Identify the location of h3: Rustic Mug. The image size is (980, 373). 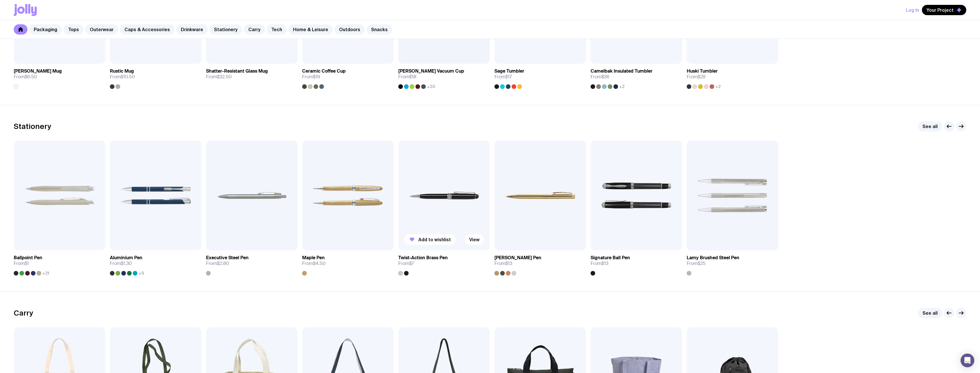
(122, 71).